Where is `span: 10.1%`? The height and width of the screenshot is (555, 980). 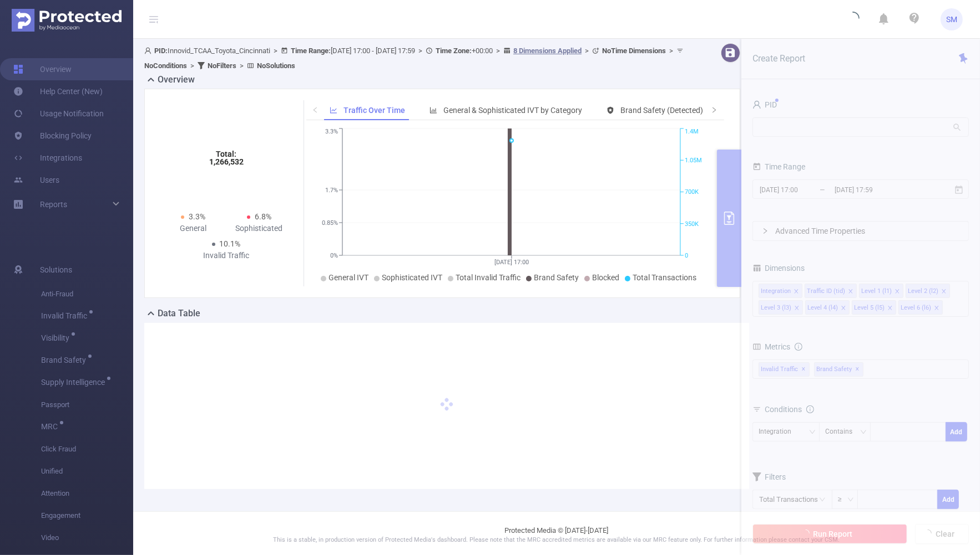 span: 10.1% is located at coordinates (230, 244).